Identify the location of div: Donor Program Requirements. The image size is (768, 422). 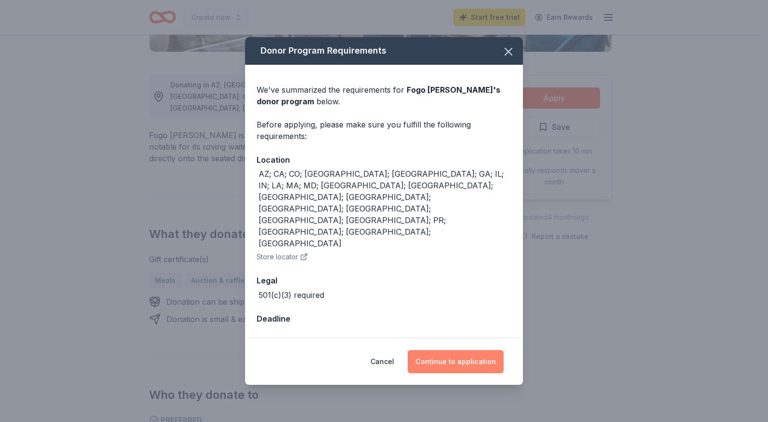
(384, 51).